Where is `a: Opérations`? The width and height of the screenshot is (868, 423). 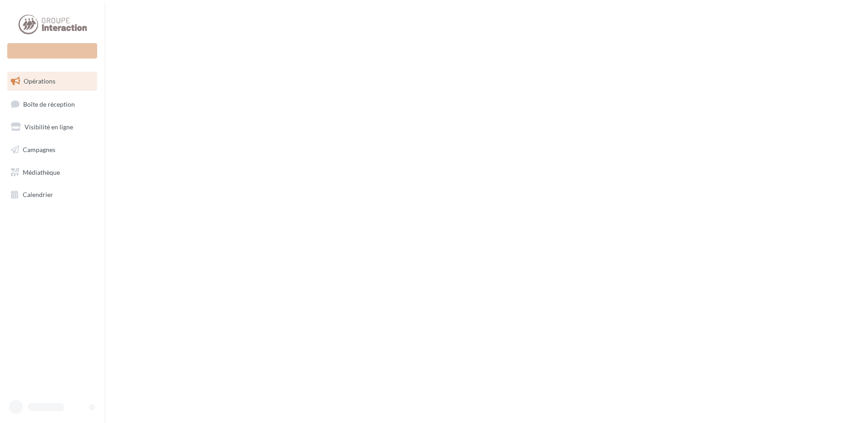 a: Opérations is located at coordinates (52, 81).